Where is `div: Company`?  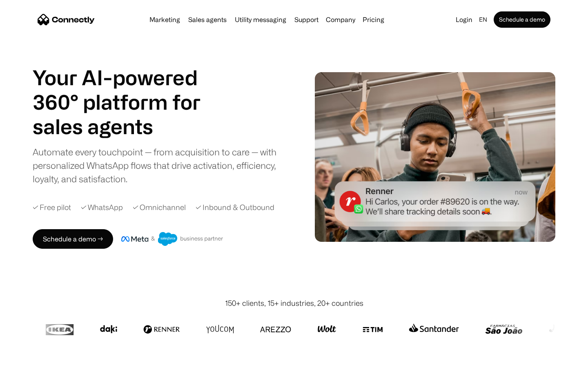 div: Company is located at coordinates (341, 20).